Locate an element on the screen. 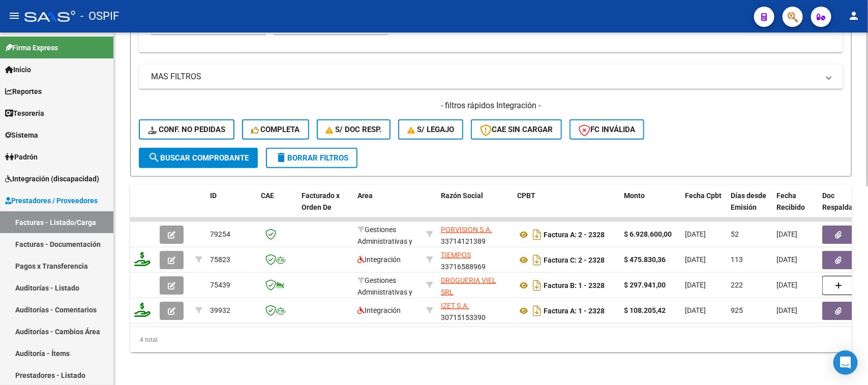 The image size is (868, 385). span: PORVISION S.A. is located at coordinates (466, 230).